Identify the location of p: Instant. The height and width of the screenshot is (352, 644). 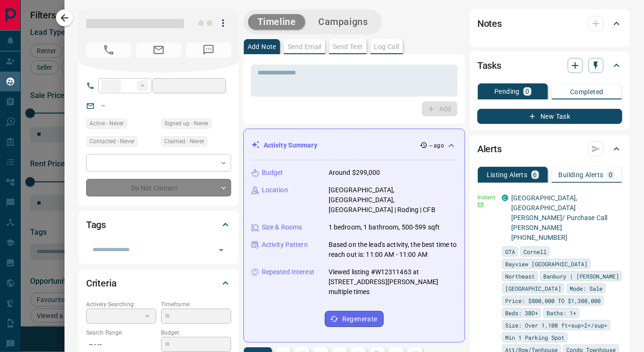
(487, 197).